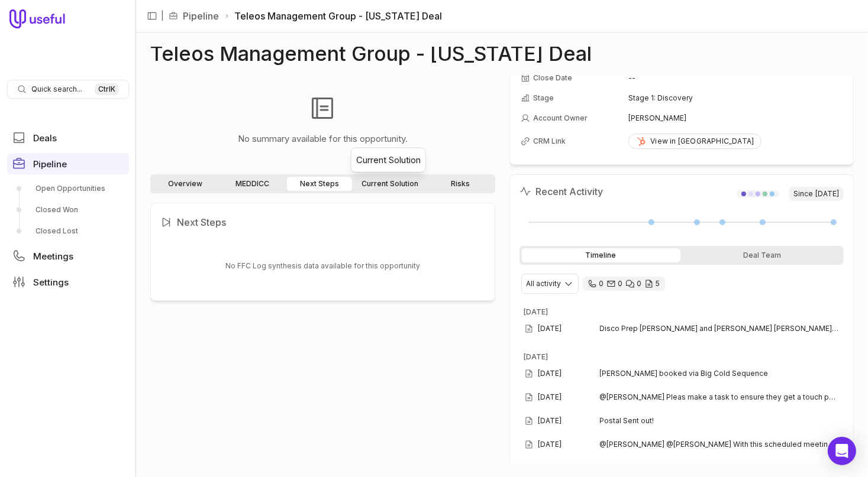 The image size is (868, 477). What do you see at coordinates (57, 89) in the screenshot?
I see `span: Quick search...` at bounding box center [57, 89].